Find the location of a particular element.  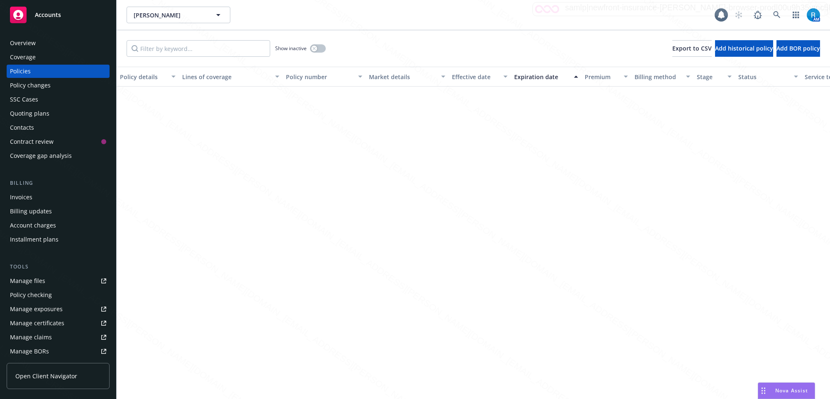

button: Billing method is located at coordinates (662, 77).